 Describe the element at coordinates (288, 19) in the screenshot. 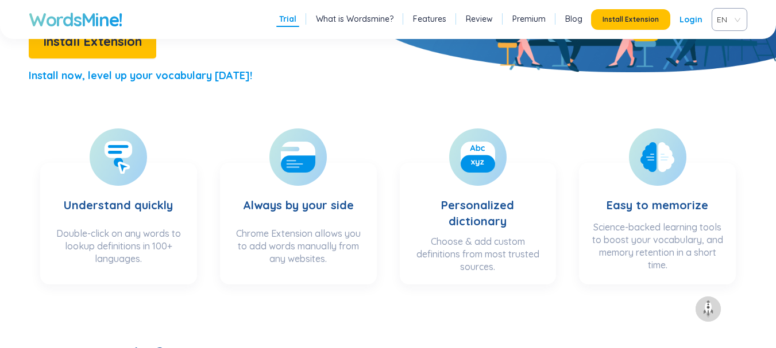

I see `a: Trial` at that location.